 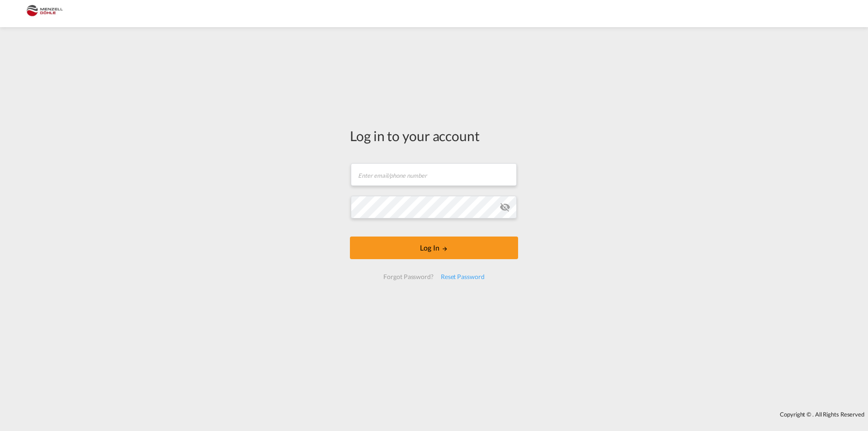 I want to click on md-icon: icon-eye-off, so click(x=505, y=207).